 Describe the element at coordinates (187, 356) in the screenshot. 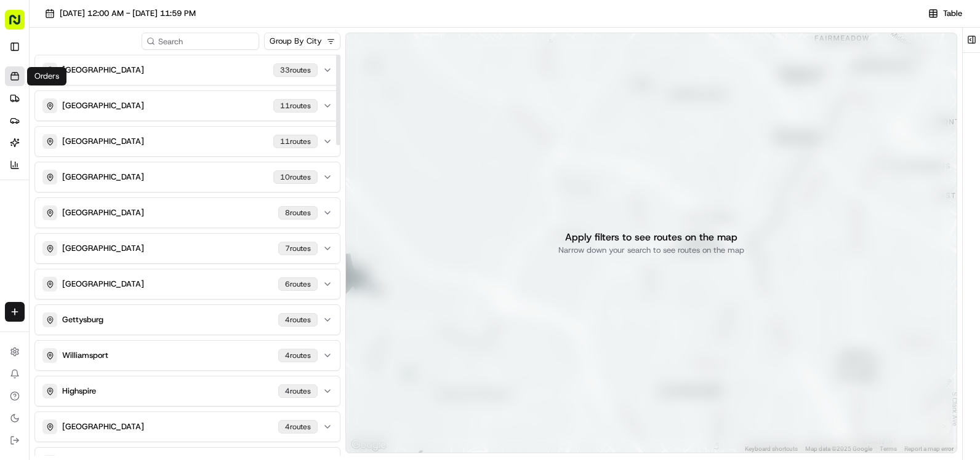

I see `button: Williamsport4routes` at that location.